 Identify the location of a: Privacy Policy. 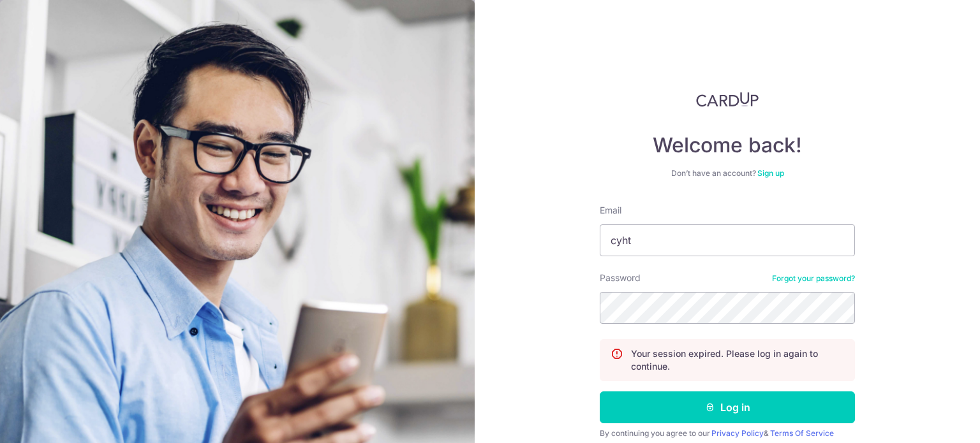
(738, 433).